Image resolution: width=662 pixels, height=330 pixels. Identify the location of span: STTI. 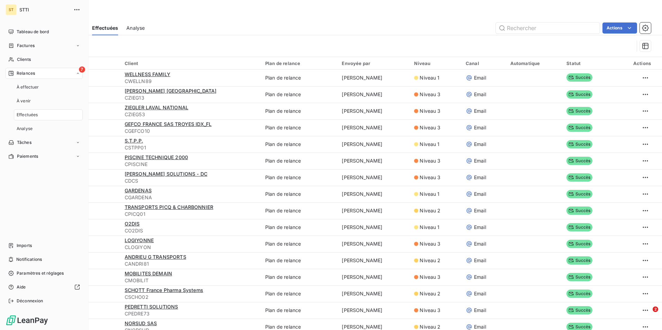
(44, 10).